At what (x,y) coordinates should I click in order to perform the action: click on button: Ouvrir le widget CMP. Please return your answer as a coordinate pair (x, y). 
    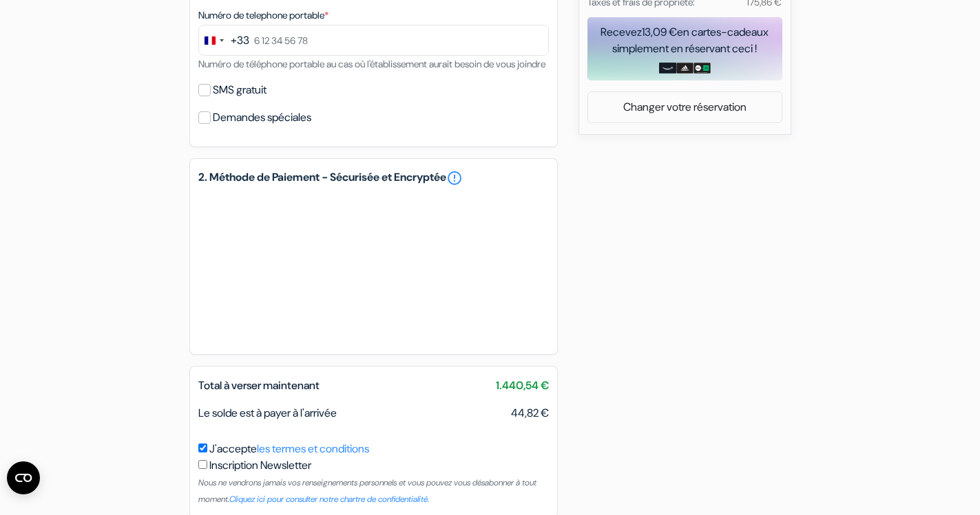
    Looking at the image, I should click on (23, 478).